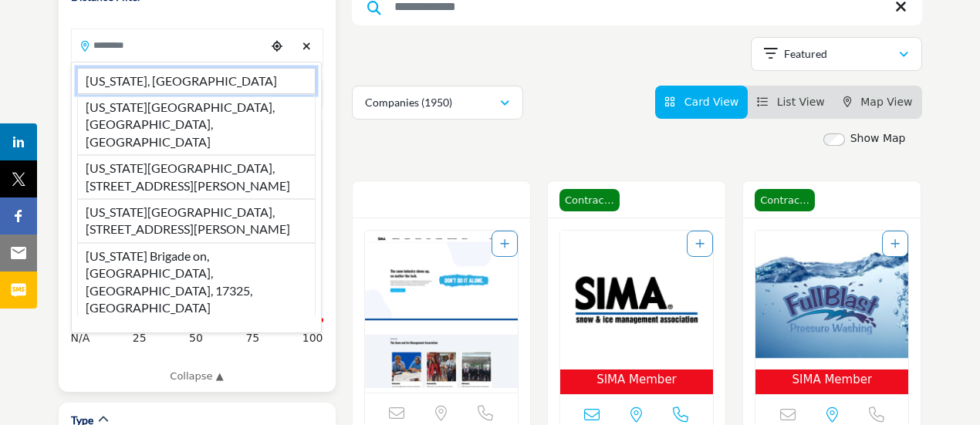  What do you see at coordinates (307, 46) in the screenshot?
I see `div: Clear search location` at bounding box center [307, 46].